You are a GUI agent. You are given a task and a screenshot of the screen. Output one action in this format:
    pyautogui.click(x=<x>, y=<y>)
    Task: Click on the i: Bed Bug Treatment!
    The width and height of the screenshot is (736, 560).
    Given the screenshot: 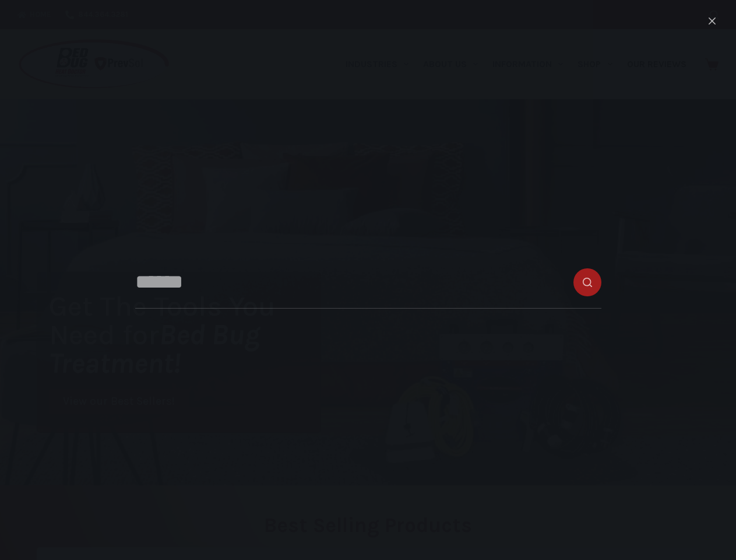 What is the action you would take?
    pyautogui.click(x=155, y=349)
    